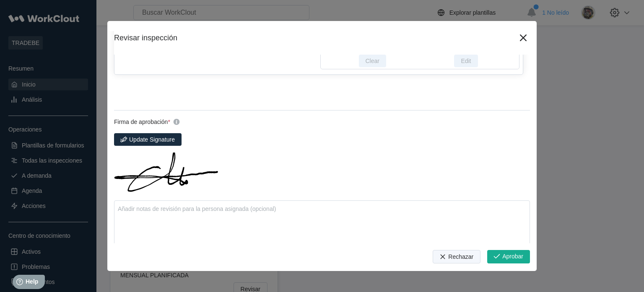 This screenshot has width=644, height=292. Describe the element at coordinates (372, 61) in the screenshot. I see `span: Clear` at that location.